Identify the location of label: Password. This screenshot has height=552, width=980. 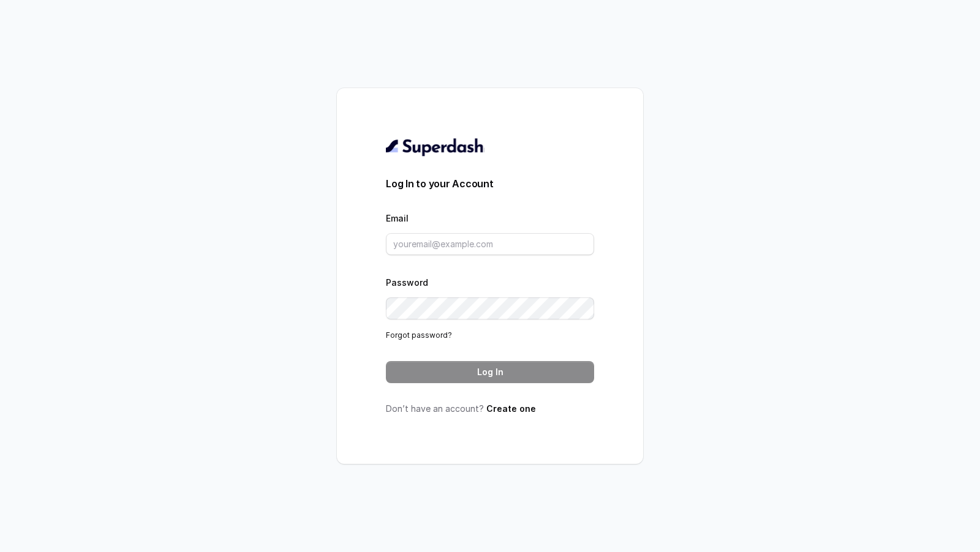
(407, 282).